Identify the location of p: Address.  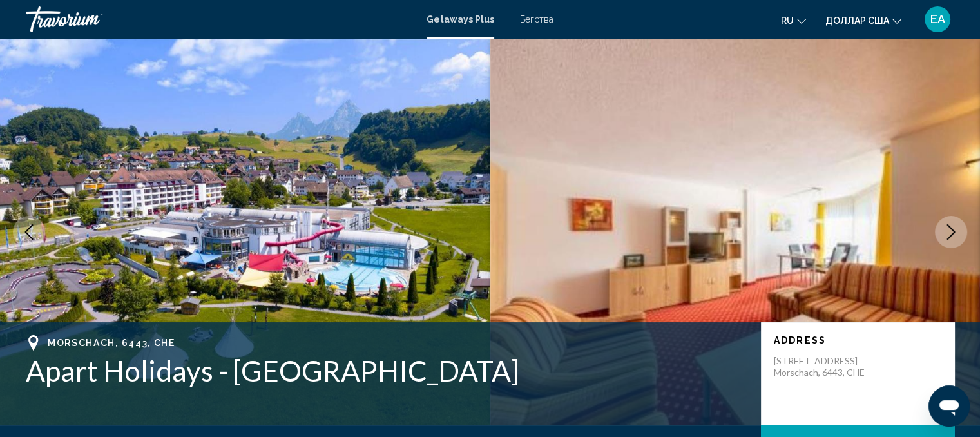
(858, 340).